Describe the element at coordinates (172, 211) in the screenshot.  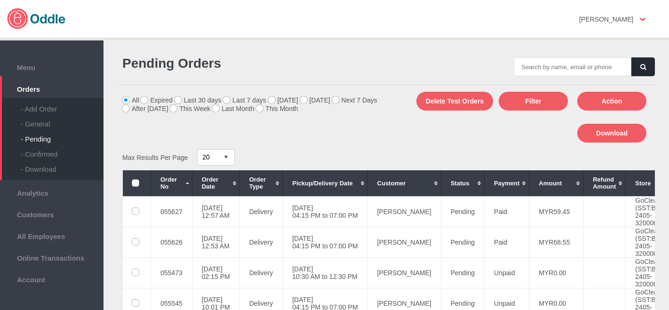
I see `td: 055627` at that location.